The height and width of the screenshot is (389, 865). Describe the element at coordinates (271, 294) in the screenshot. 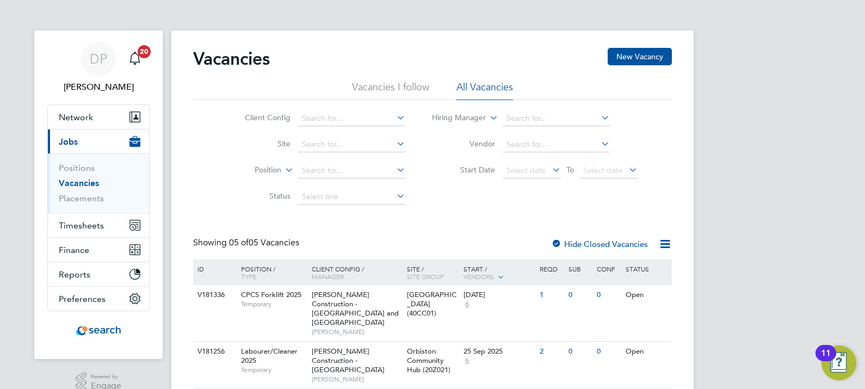

I see `span: CPCS Forklift 2025` at that location.